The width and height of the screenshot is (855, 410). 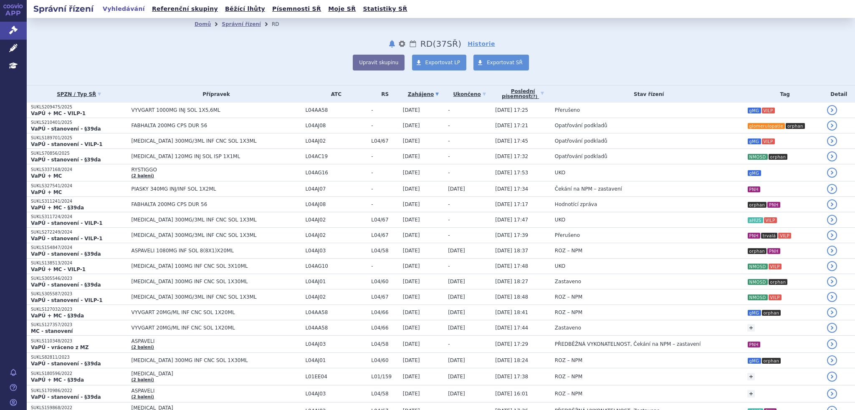 I want to click on span: L04/60, so click(x=385, y=361).